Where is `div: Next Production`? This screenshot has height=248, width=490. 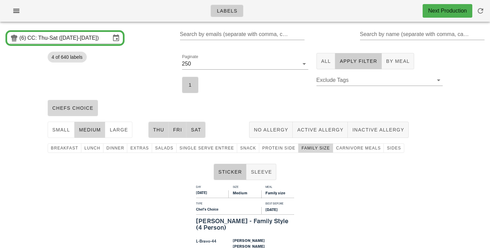
div: Next Production is located at coordinates (448, 11).